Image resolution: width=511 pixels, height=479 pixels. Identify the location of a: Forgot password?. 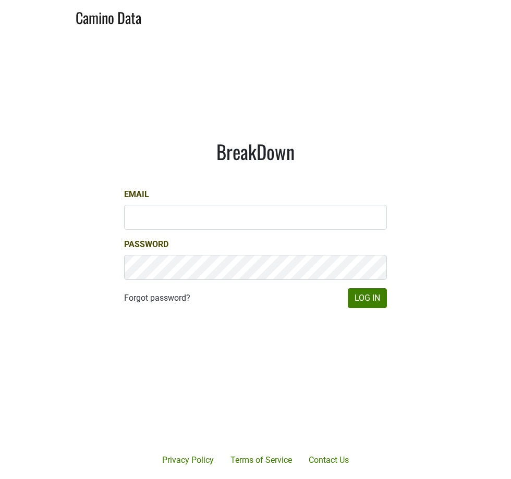
(157, 298).